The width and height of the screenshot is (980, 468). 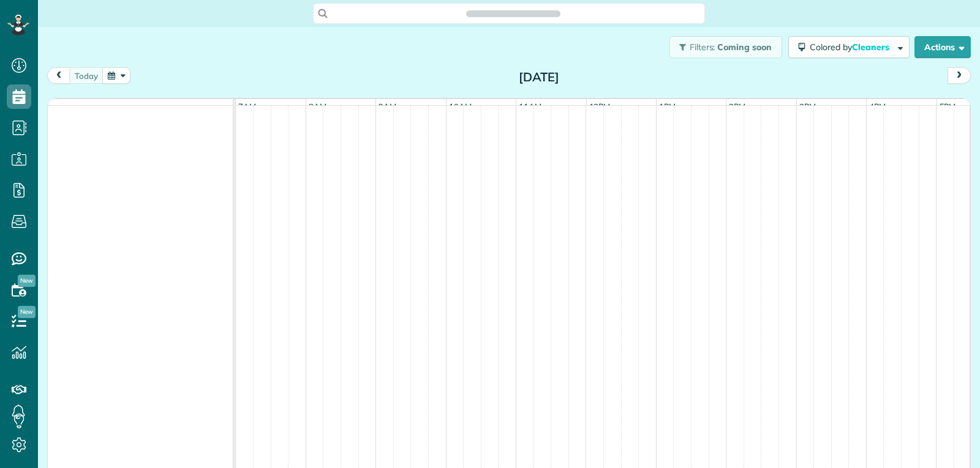 I want to click on button: today, so click(x=86, y=75).